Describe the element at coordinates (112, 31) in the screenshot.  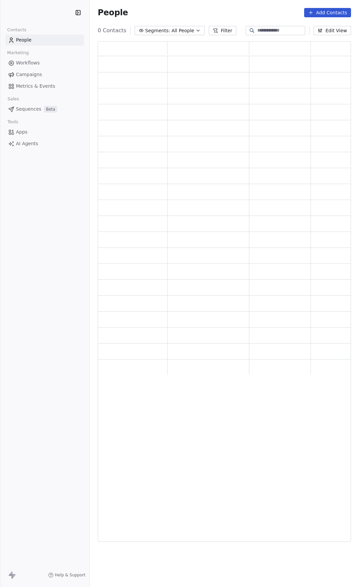
I see `span: 0 Contacts` at that location.